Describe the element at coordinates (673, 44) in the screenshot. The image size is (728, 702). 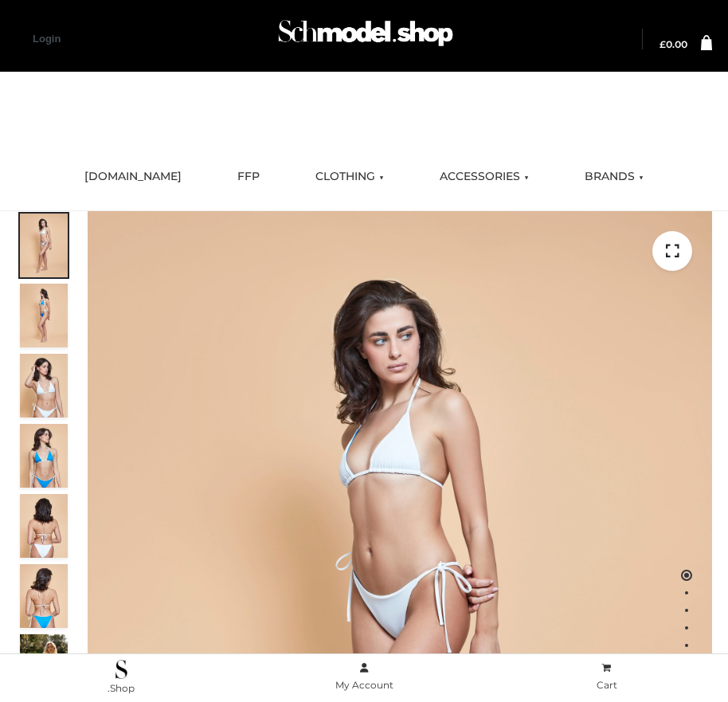
I see `bdi: 0.00` at that location.